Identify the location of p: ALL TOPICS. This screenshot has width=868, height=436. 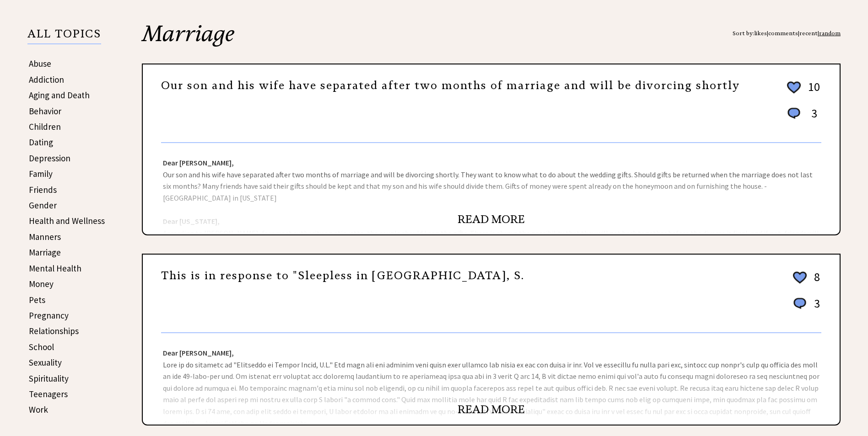
(64, 37).